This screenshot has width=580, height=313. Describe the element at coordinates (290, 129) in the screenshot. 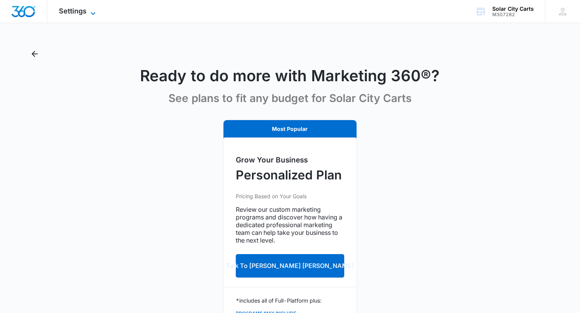

I see `p: Most Popular` at that location.